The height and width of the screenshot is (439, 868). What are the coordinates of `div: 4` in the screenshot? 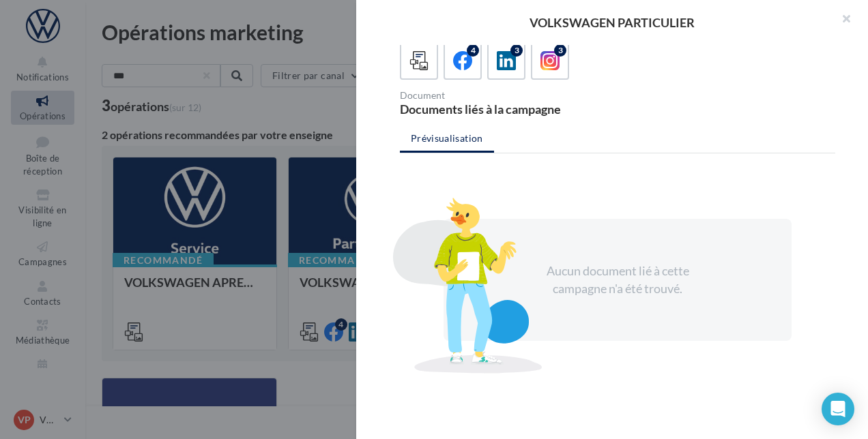 It's located at (473, 51).